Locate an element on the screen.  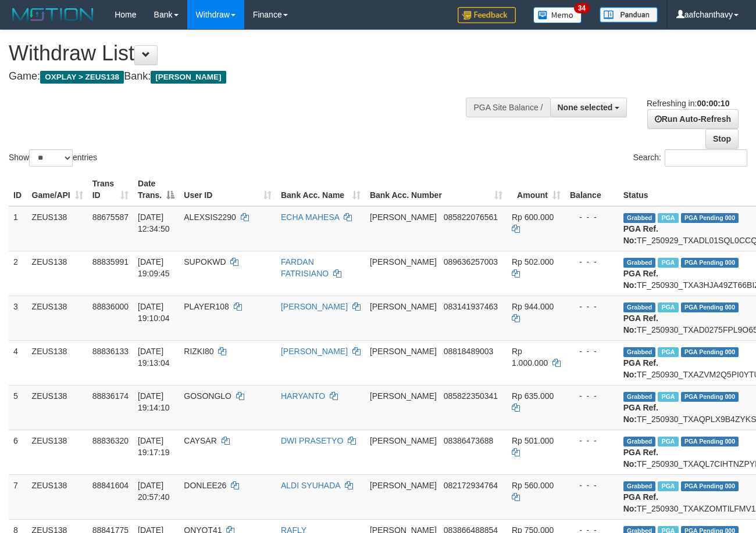
span: RIZKI80 is located at coordinates (198, 352).